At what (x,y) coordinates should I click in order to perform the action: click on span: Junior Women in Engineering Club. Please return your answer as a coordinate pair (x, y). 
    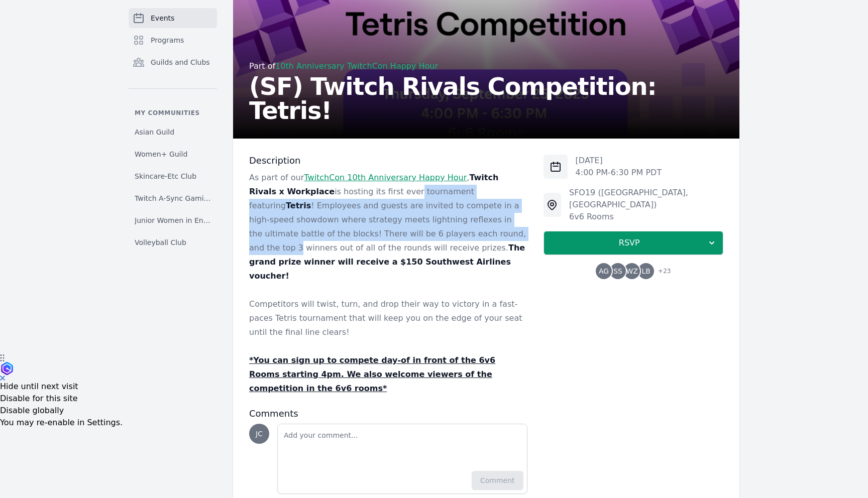
    Looking at the image, I should click on (173, 220).